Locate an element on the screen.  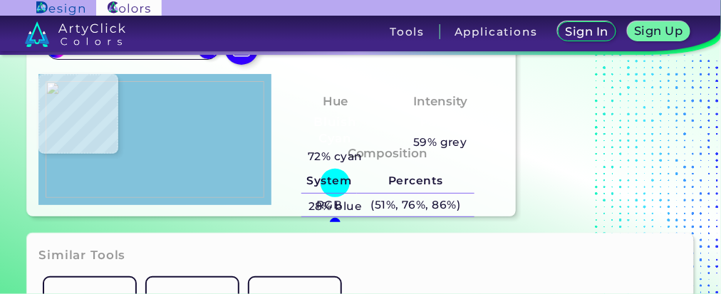
h3: Tools is located at coordinates (407, 31).